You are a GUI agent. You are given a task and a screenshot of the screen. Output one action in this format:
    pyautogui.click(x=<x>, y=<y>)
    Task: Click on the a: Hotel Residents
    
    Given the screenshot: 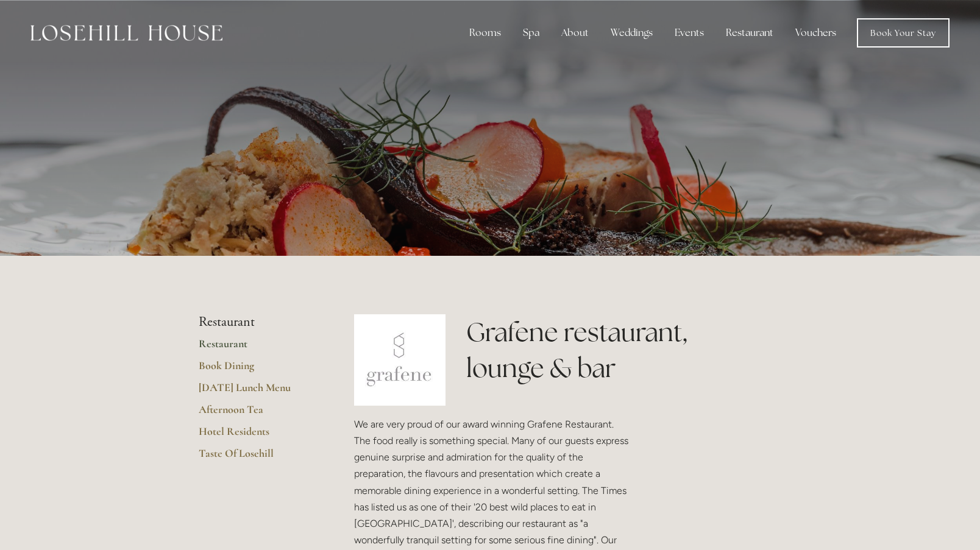 What is the action you would take?
    pyautogui.click(x=256, y=436)
    